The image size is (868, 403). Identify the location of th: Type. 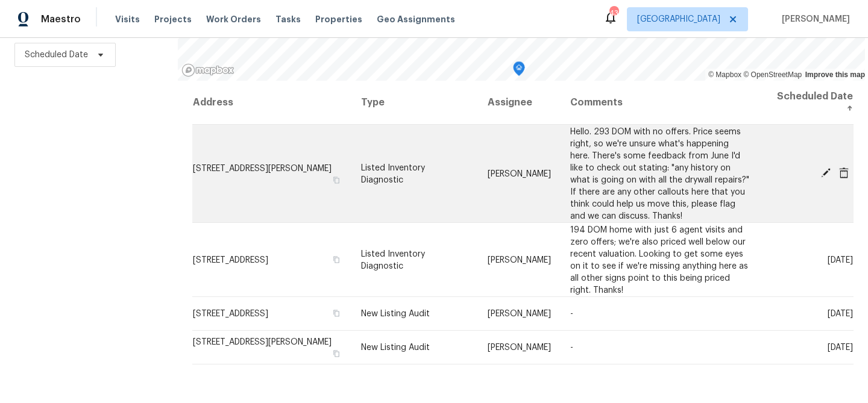
(415, 103).